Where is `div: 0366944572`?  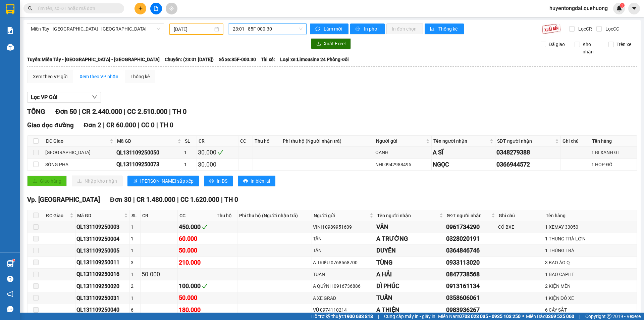
div: 0366944572 is located at coordinates (528, 164).